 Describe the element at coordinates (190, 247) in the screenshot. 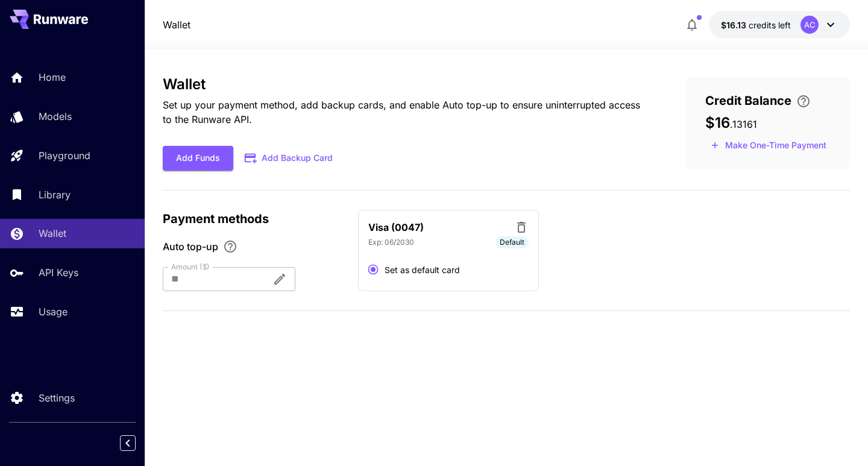

I see `span: Auto top-up` at that location.